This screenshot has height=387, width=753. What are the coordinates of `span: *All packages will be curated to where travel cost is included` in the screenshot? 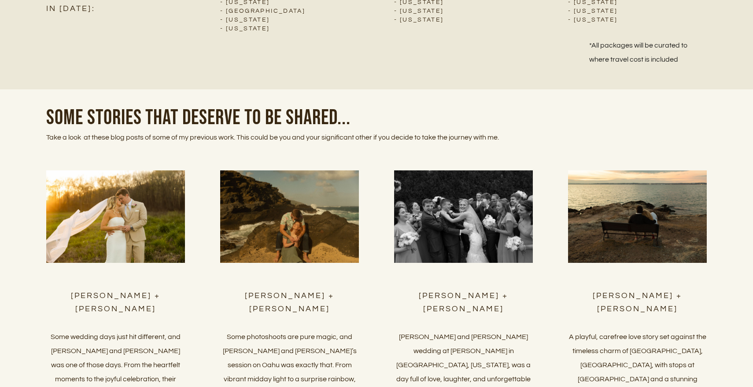 It's located at (639, 52).